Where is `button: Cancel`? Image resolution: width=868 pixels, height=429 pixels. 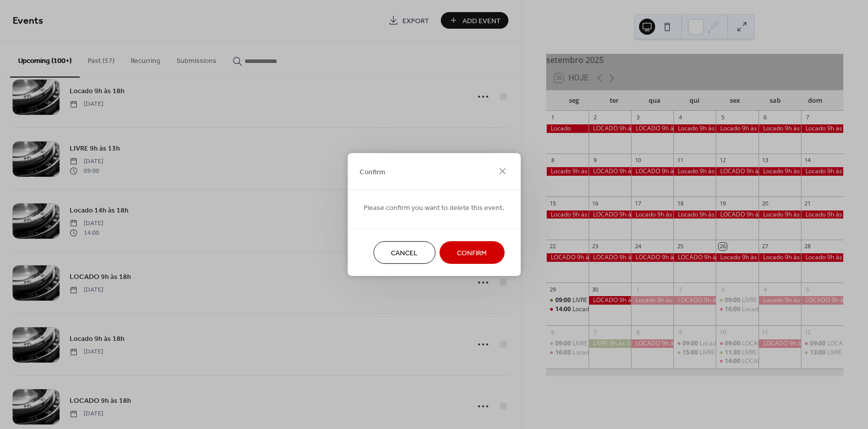
button: Cancel is located at coordinates (404, 253).